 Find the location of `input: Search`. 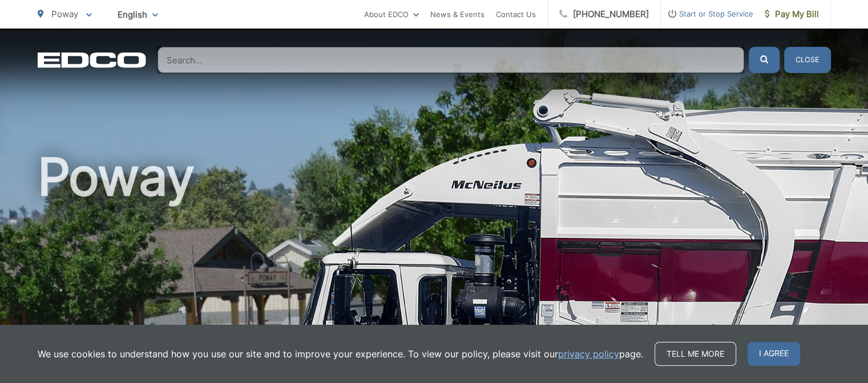

input: Search is located at coordinates (451, 60).